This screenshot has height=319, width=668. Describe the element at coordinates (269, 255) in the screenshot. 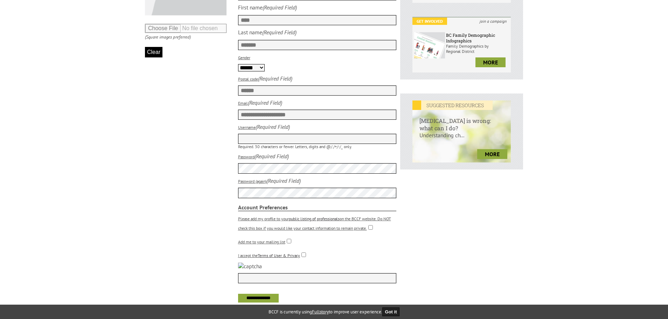

I see `label: I accept the` at that location.